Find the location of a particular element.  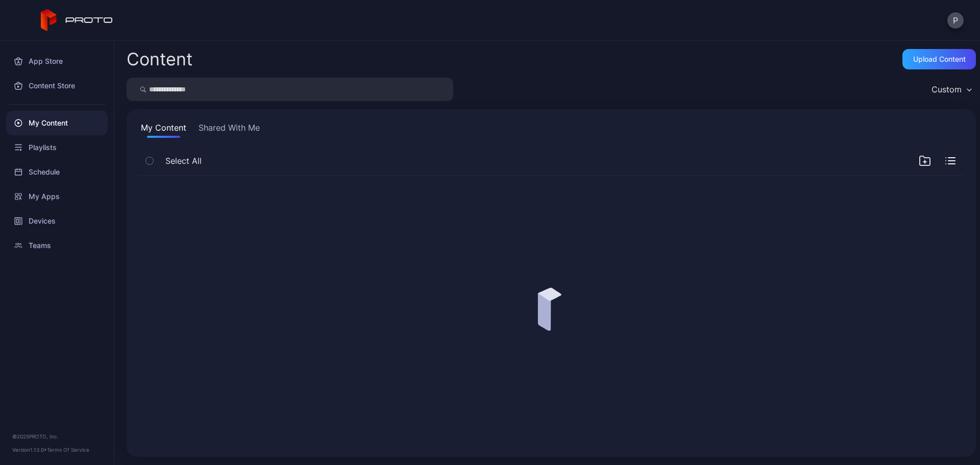

a: Devices is located at coordinates (57, 222).